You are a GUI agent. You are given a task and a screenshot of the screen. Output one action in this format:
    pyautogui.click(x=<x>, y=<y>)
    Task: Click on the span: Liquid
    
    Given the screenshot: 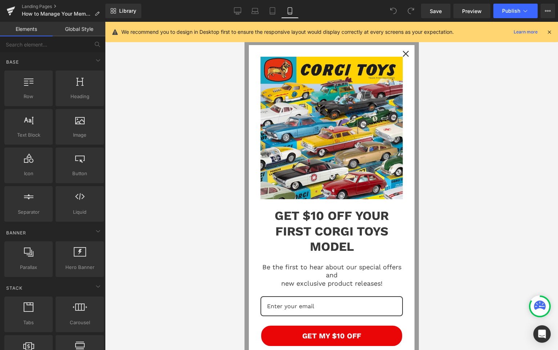 What is the action you would take?
    pyautogui.click(x=80, y=212)
    